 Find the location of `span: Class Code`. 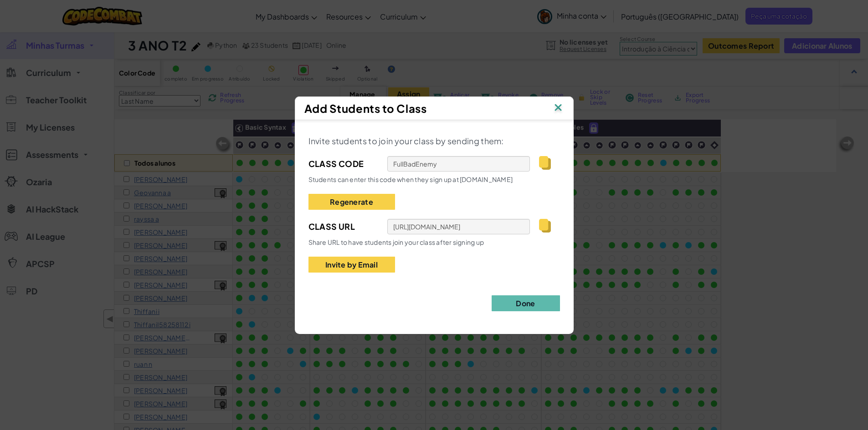

span: Class Code is located at coordinates (343, 164).